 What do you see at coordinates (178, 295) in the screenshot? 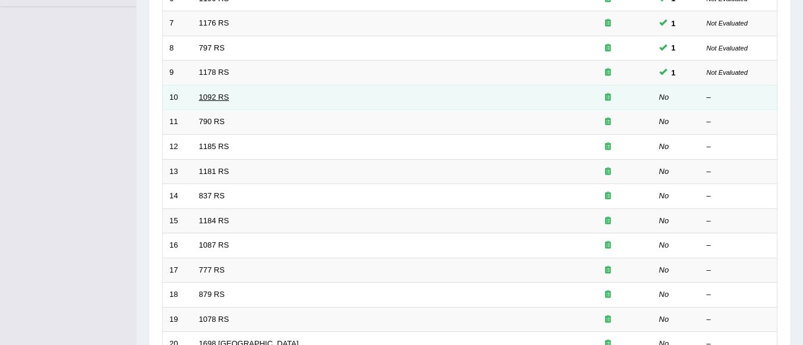
I see `td: 18` at bounding box center [178, 295].